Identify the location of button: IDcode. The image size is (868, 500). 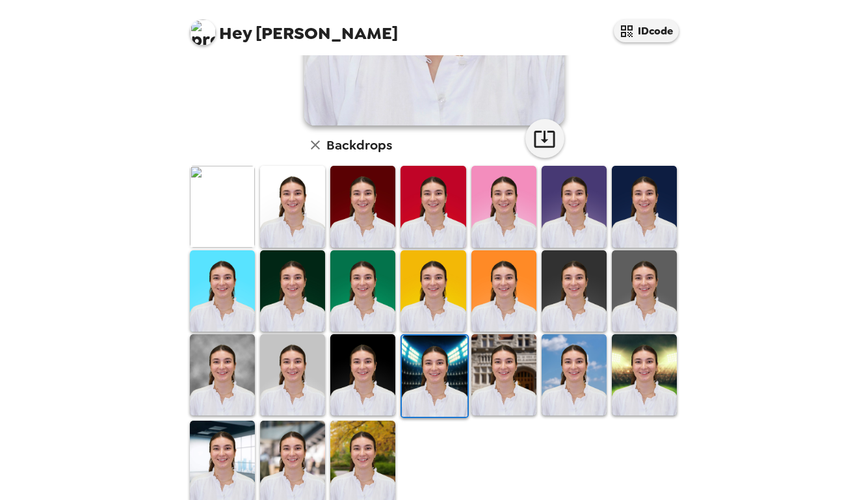
(646, 30).